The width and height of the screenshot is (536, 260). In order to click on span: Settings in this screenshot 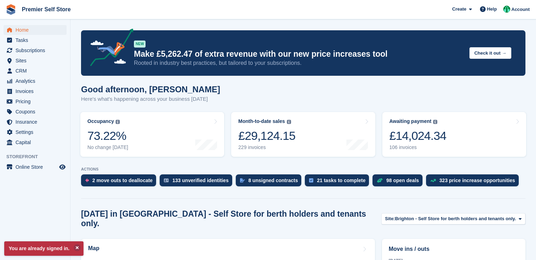, I will do `click(37, 132)`.